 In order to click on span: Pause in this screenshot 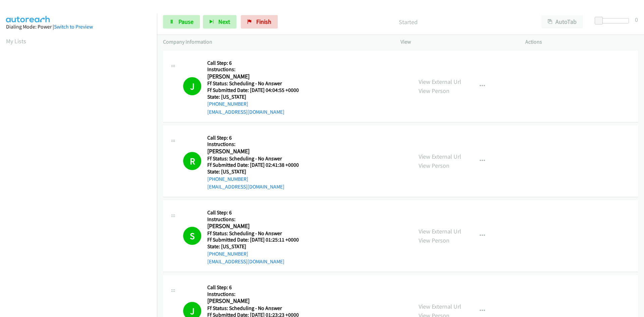, I will do `click(186, 21)`.